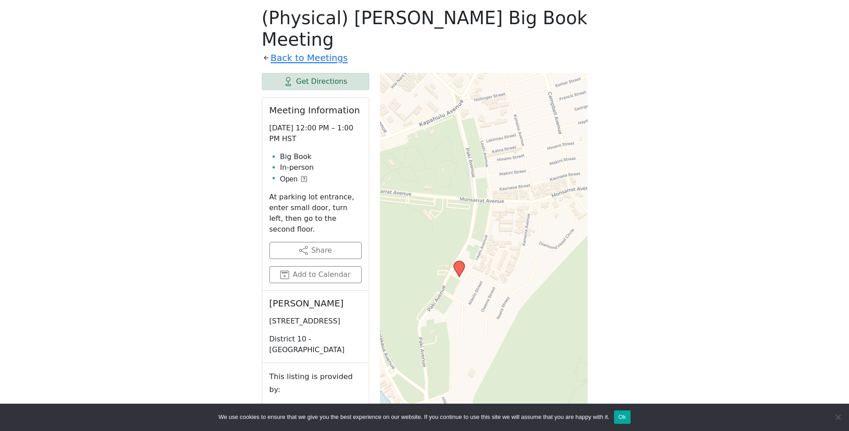  I want to click on a: Back to Meetings, so click(309, 58).